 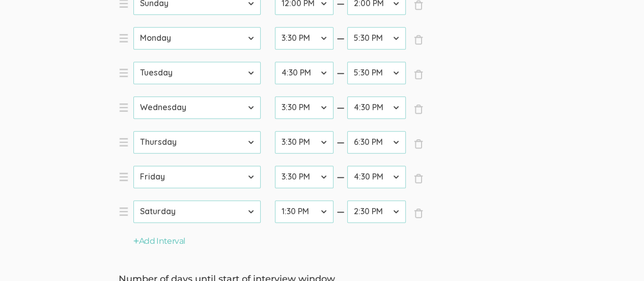 What do you see at coordinates (159, 241) in the screenshot?
I see `button: Add Interval` at bounding box center [159, 241].